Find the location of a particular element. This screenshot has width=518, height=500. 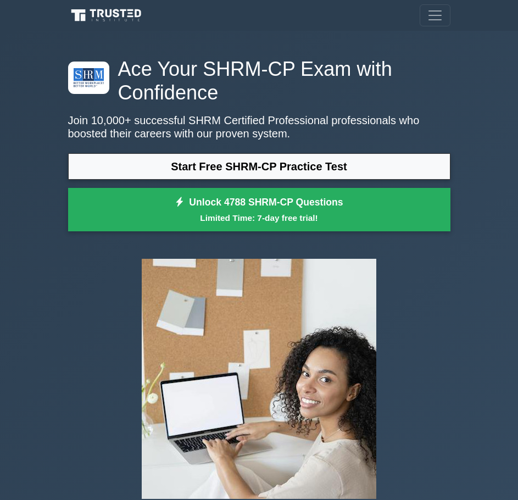

button: Toggle navigation is located at coordinates (435, 15).